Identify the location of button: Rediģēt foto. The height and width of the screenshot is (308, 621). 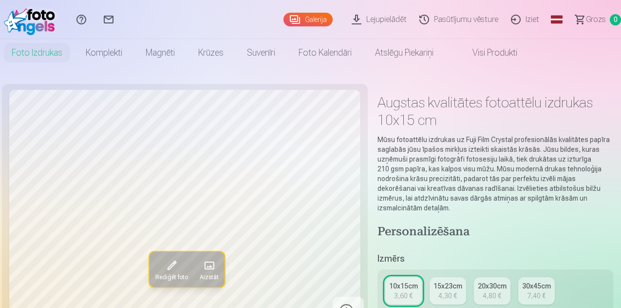
(172, 269).